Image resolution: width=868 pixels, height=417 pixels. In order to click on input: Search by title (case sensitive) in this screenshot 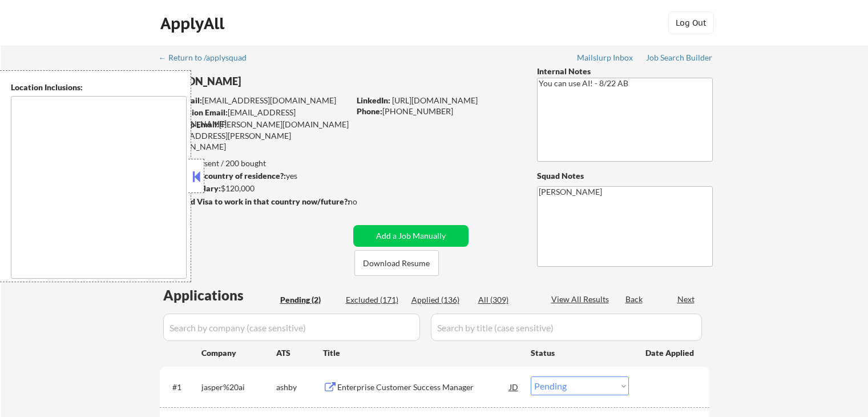, I will do `click(566, 327)`.